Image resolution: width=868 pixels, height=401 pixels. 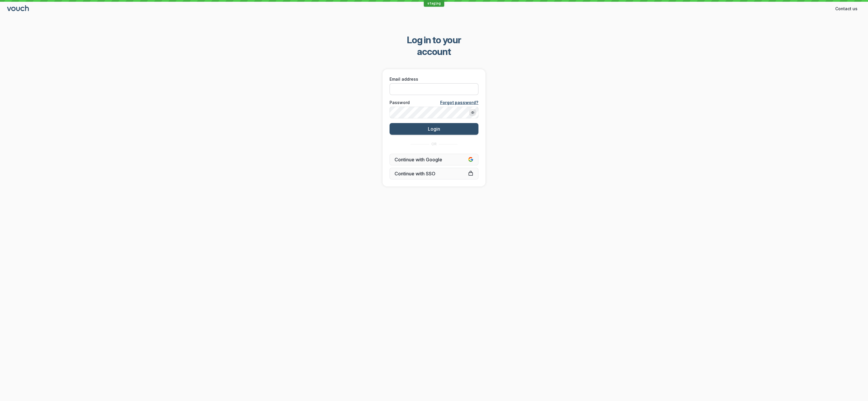 I want to click on span: Email address, so click(x=404, y=79).